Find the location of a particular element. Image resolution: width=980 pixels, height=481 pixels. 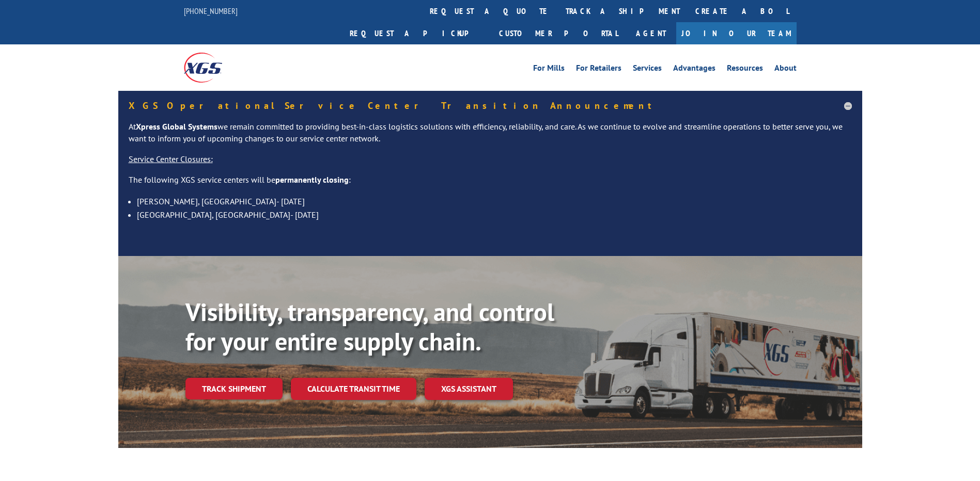

strong: permanently closing is located at coordinates (312, 179).